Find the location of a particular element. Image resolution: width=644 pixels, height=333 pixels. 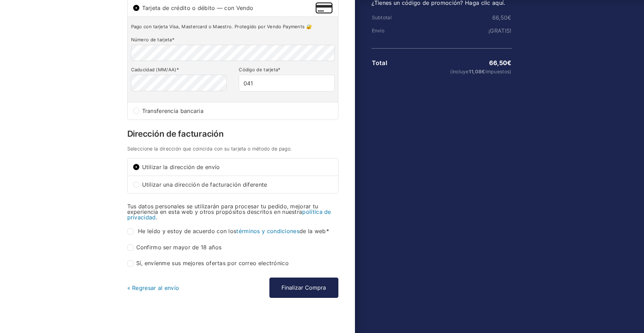

h3: Dirección de facturación is located at coordinates (233, 134).